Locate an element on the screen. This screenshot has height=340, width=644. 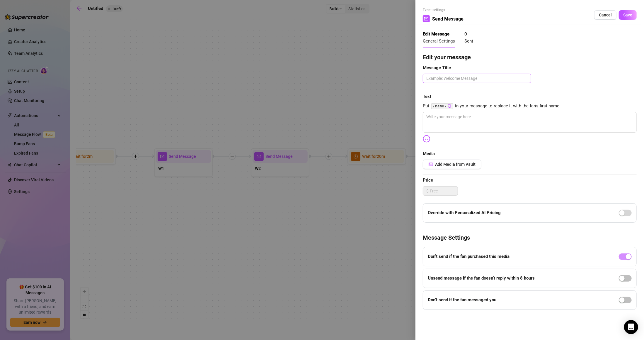
strong: 0 is located at coordinates (466, 34).